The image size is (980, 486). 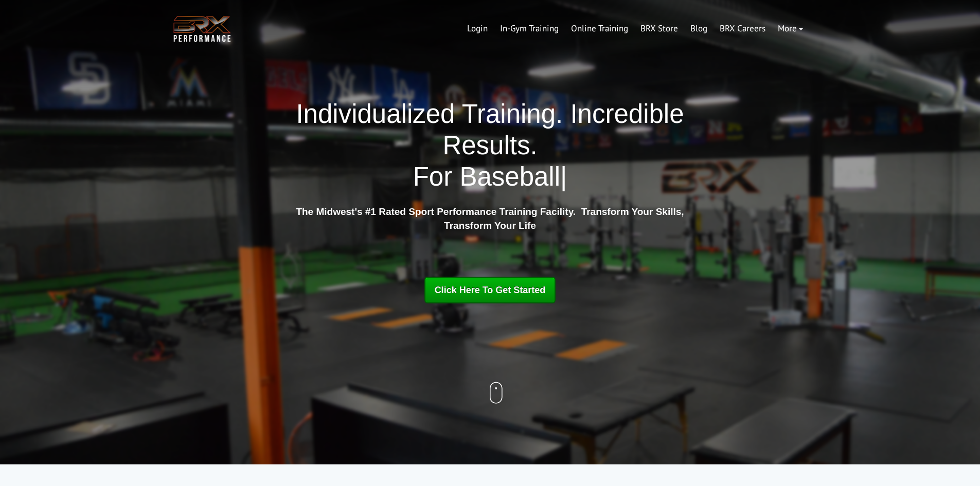 What do you see at coordinates (742, 29) in the screenshot?
I see `a: BRX Careers` at bounding box center [742, 29].